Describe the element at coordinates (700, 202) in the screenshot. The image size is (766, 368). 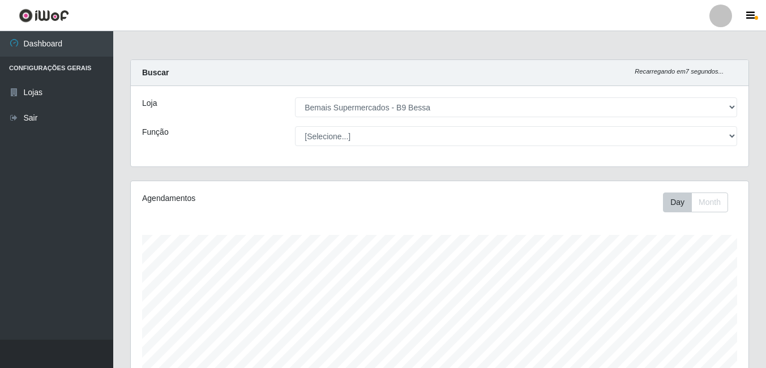
I see `div: Toolbar with button groups` at that location.